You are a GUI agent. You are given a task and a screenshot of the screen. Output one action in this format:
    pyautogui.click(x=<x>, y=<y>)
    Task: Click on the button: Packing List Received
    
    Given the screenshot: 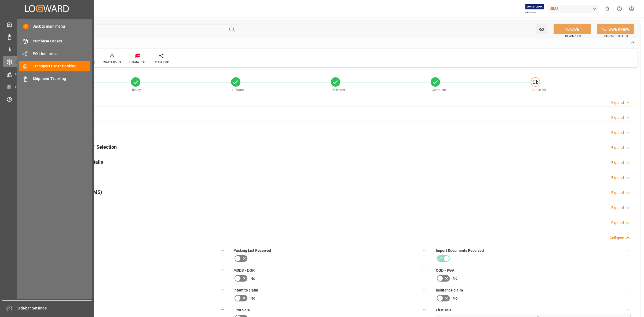 What is the action you would take?
    pyautogui.click(x=425, y=251)
    